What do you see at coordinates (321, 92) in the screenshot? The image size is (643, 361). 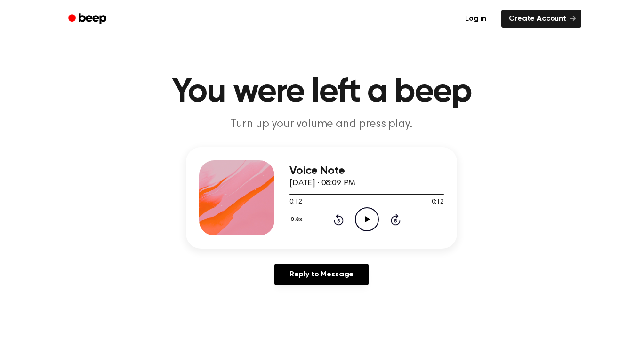 I see `h1: You were left a beep` at bounding box center [321, 92].